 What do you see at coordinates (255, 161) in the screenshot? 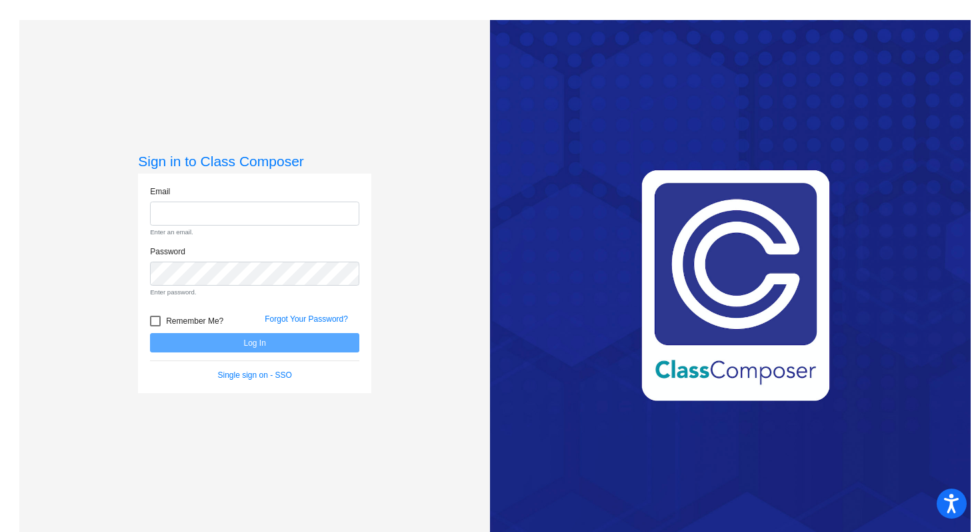
I see `h3: Sign in to Class Composer` at bounding box center [255, 161].